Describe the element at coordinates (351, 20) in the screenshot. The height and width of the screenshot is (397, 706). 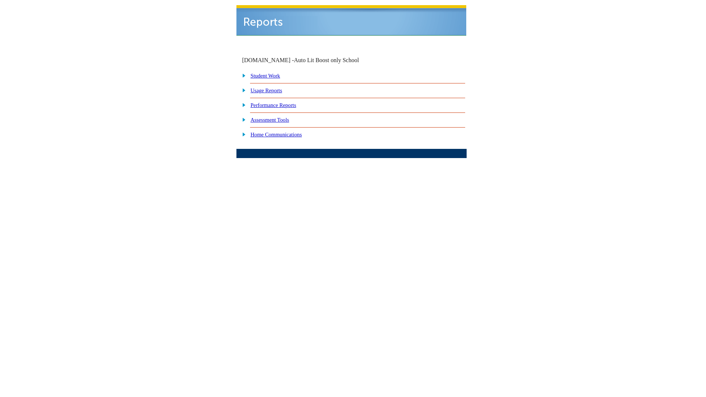
I see `img: header` at that location.